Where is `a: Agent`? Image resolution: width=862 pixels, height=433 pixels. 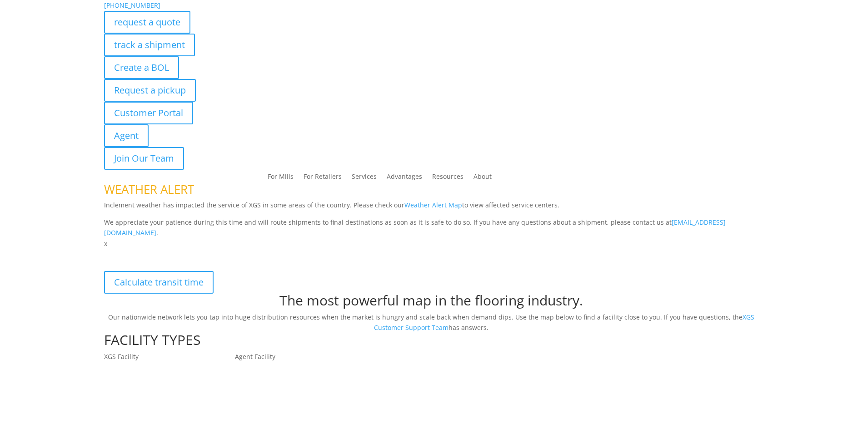
a: Agent is located at coordinates (126, 136).